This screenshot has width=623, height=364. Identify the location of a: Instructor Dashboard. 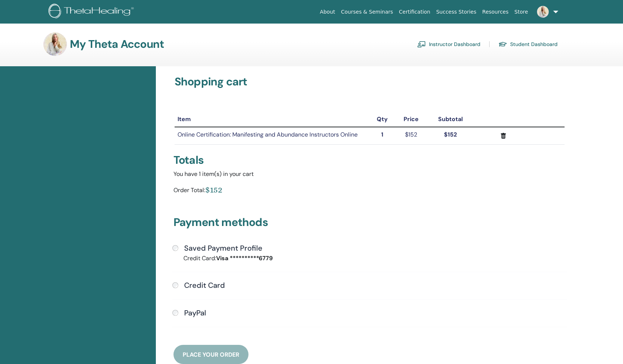
(449, 45).